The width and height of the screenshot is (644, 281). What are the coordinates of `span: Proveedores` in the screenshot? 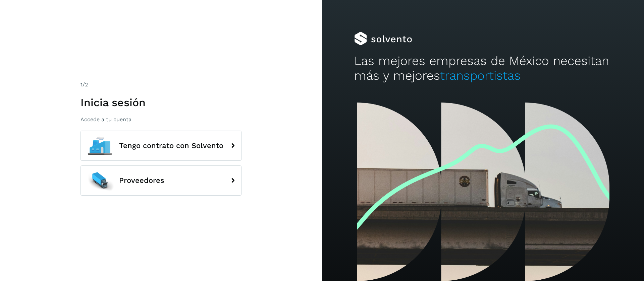 It's located at (142, 181).